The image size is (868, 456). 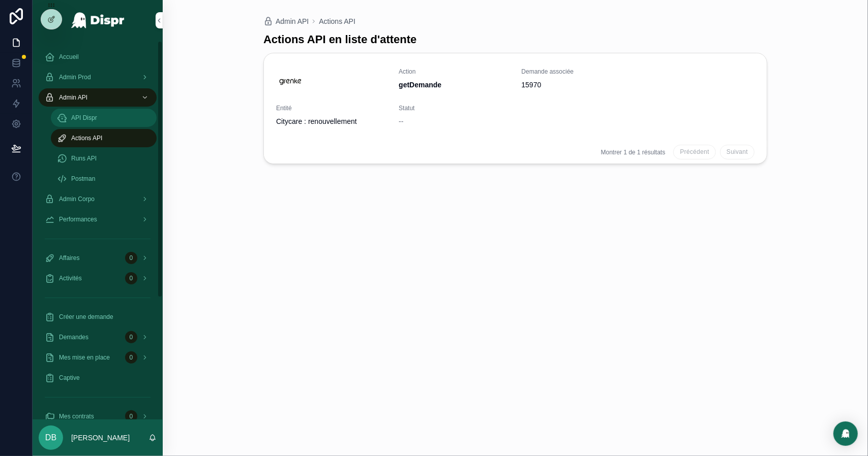 What do you see at coordinates (97, 358) in the screenshot?
I see `a: Mes mise en place0` at bounding box center [97, 358].